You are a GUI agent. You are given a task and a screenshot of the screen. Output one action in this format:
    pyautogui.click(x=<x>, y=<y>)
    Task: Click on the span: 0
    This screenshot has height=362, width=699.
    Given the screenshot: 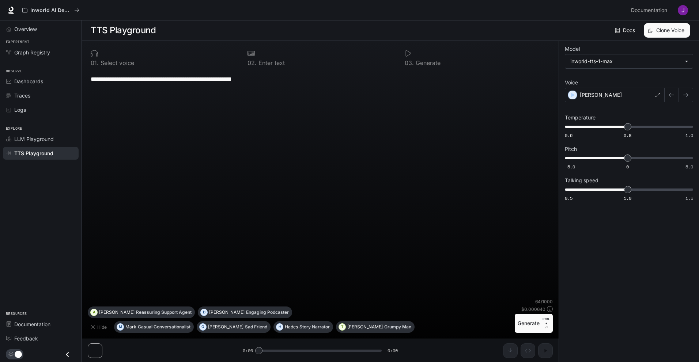 What is the action you would take?
    pyautogui.click(x=627, y=167)
    